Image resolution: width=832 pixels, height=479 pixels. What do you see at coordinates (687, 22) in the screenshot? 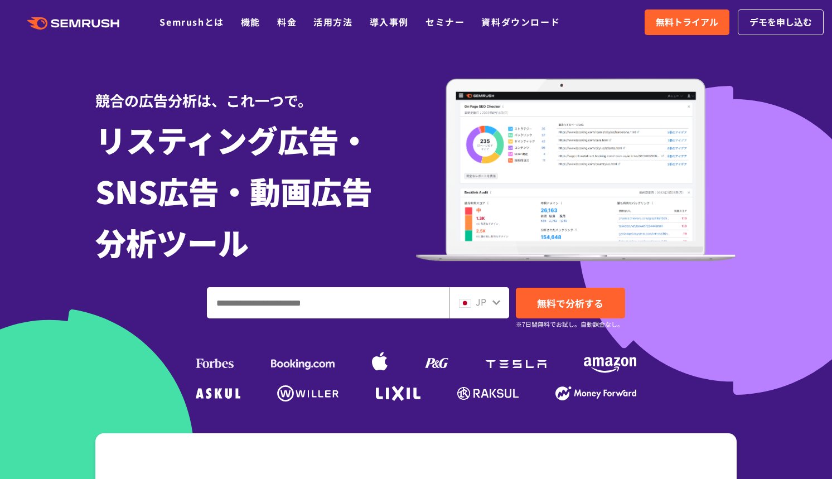
I see `span: 無料トライアル` at bounding box center [687, 22].